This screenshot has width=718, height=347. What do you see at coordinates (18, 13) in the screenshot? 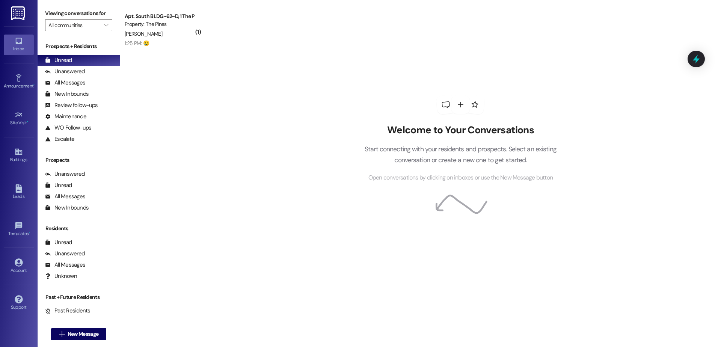
I see `img: ResiDesk Logo` at bounding box center [18, 13].